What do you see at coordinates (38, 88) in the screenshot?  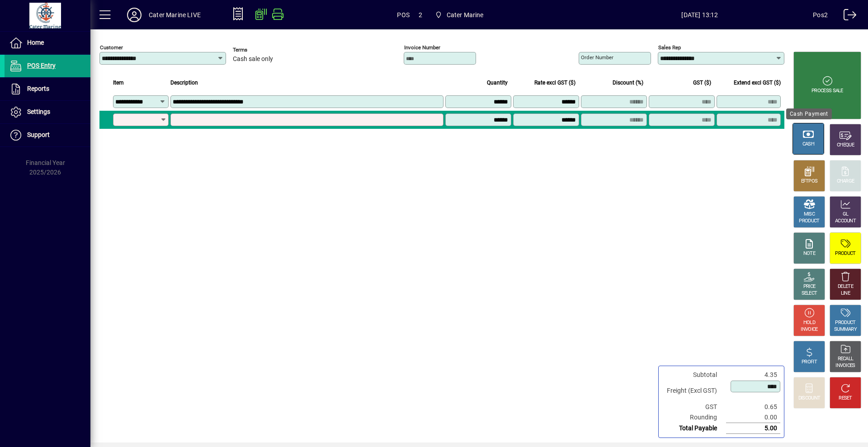 I see `span: Reports` at bounding box center [38, 88].